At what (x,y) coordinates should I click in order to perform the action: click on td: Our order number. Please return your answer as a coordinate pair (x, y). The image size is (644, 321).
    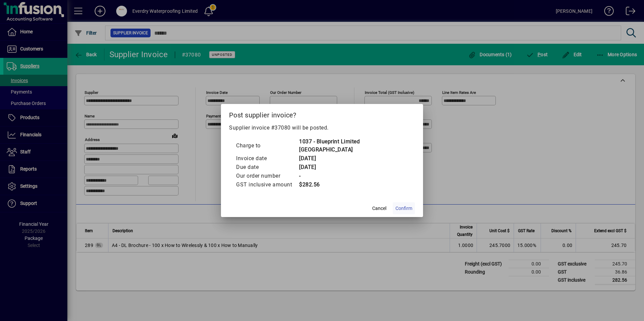
    Looking at the image, I should click on (267, 176).